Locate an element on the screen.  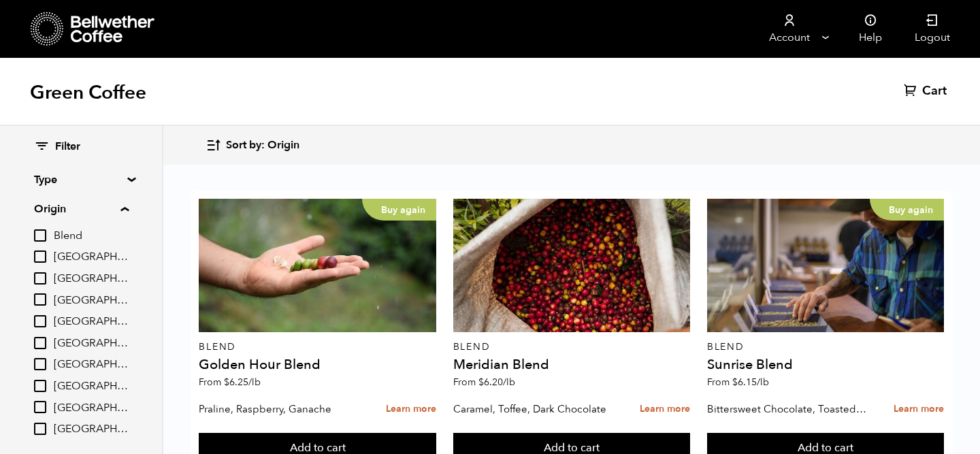
bdi: 6.20 is located at coordinates (497, 382).